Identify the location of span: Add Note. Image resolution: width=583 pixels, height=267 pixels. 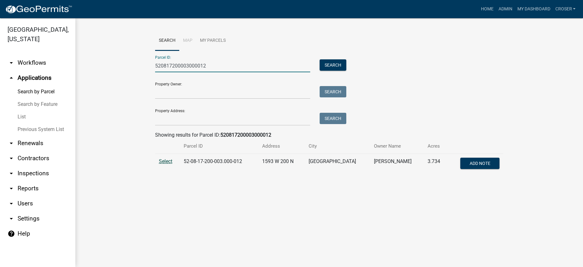
(480, 163).